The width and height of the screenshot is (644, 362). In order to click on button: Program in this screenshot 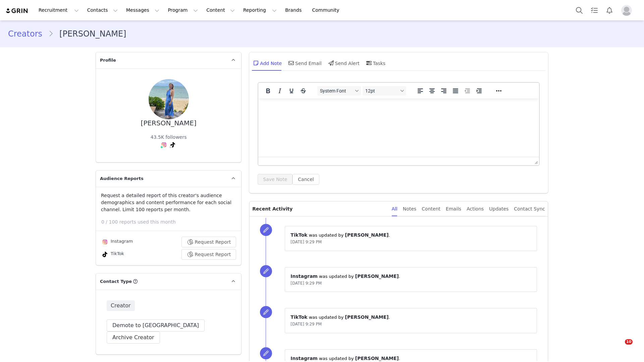, I will do `click(183, 10)`.